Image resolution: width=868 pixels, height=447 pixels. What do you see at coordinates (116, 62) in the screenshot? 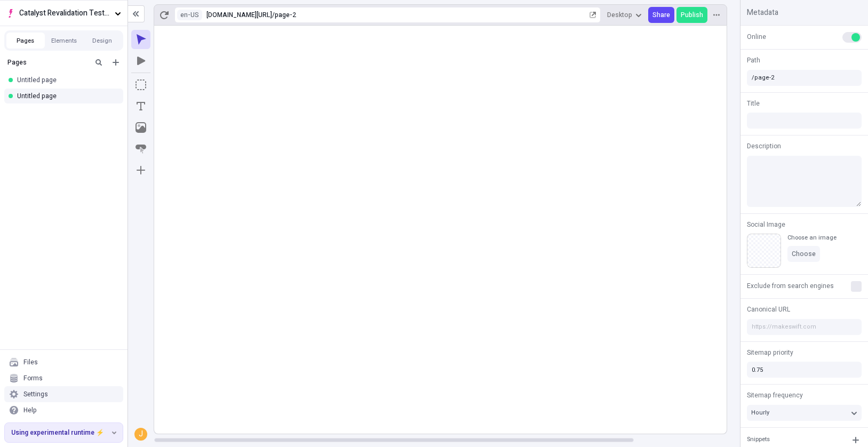
I see `button: Add new` at bounding box center [116, 62].